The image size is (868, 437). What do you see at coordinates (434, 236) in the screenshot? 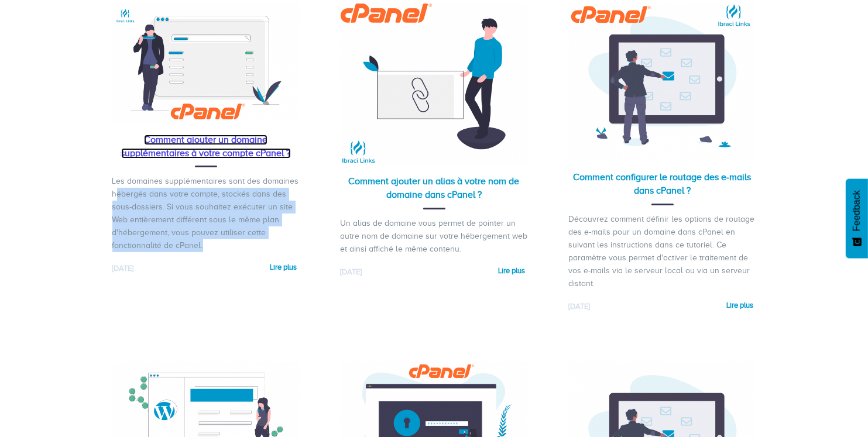
I see `div: Un alias de domaine vous permet de pointer un autre nom de domaine sur votre hébergement web et a...` at bounding box center [434, 236].